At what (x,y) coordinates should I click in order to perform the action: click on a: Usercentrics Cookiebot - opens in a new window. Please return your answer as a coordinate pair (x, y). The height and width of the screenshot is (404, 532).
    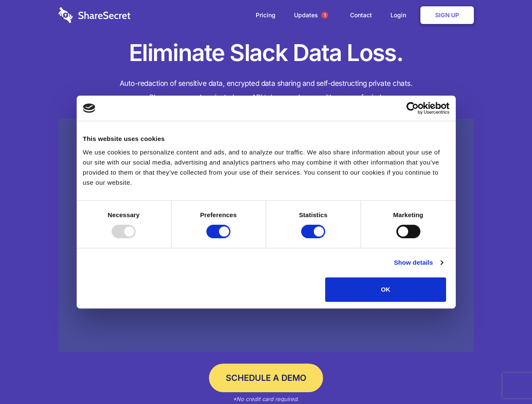
    Looking at the image, I should click on (412, 108).